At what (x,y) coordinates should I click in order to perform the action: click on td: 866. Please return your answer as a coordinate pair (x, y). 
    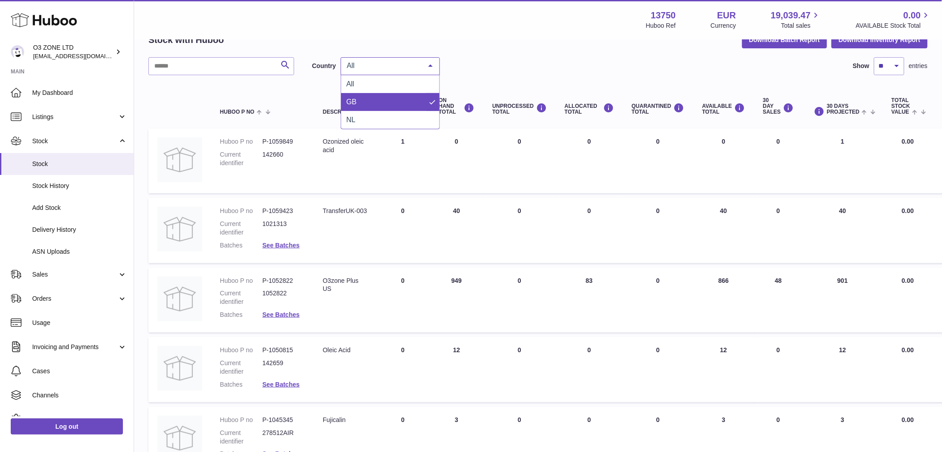
    Looking at the image, I should click on (724, 300).